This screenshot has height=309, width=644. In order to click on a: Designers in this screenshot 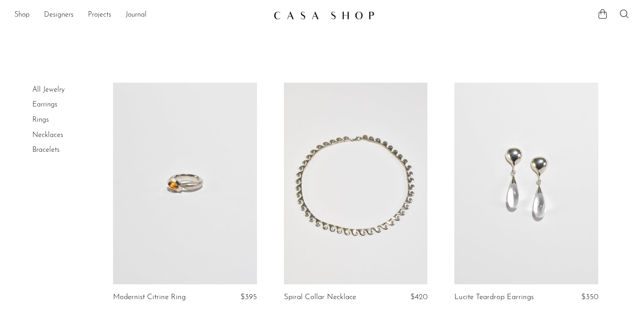, I will do `click(59, 15)`.